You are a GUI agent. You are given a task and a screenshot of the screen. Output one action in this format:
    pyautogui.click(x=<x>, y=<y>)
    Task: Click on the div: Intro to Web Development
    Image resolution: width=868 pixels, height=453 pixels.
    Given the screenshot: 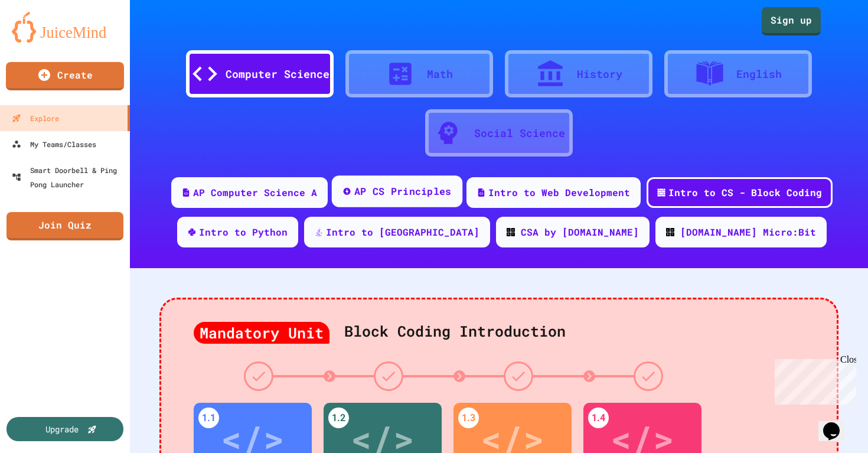 What is the action you would take?
    pyautogui.click(x=559, y=193)
    